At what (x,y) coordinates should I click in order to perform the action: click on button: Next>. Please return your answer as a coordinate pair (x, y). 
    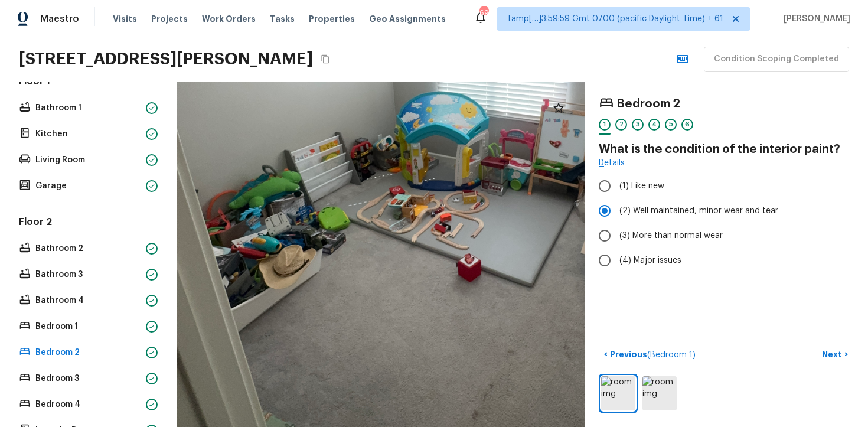
    Looking at the image, I should click on (835, 354).